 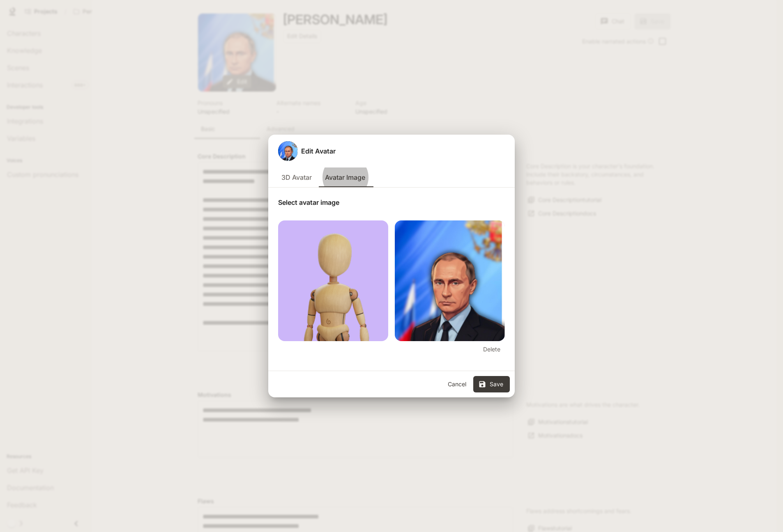 What do you see at coordinates (318, 151) in the screenshot?
I see `h5: Edit Avatar` at bounding box center [318, 151].